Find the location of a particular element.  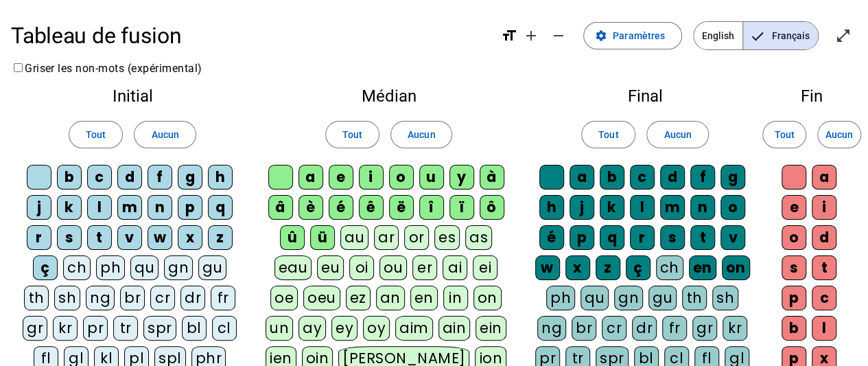

div: â is located at coordinates (281, 207).